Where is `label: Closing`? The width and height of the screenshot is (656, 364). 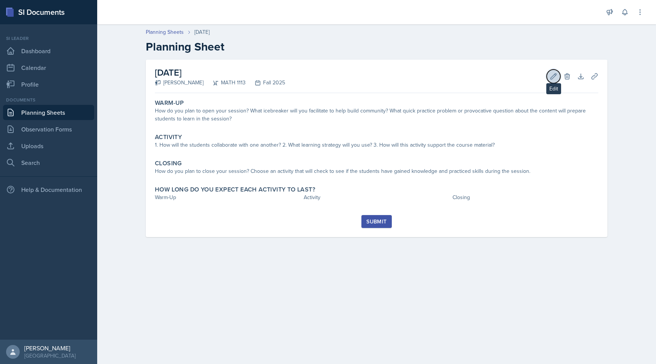
label: Closing is located at coordinates (168, 163).